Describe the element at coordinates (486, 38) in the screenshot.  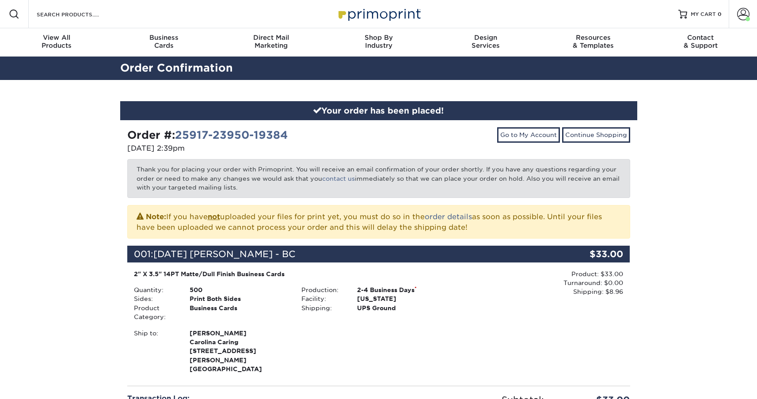
I see `span: Design` at that location.